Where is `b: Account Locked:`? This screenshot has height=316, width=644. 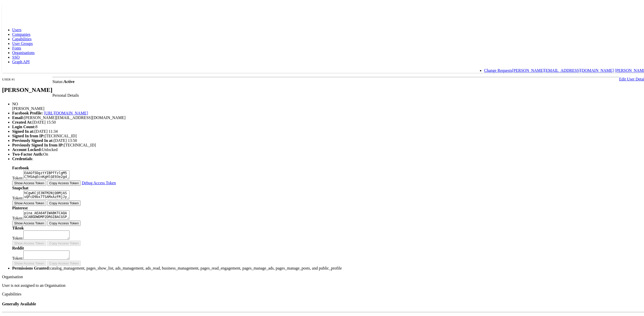
b: Account Locked: is located at coordinates (27, 148).